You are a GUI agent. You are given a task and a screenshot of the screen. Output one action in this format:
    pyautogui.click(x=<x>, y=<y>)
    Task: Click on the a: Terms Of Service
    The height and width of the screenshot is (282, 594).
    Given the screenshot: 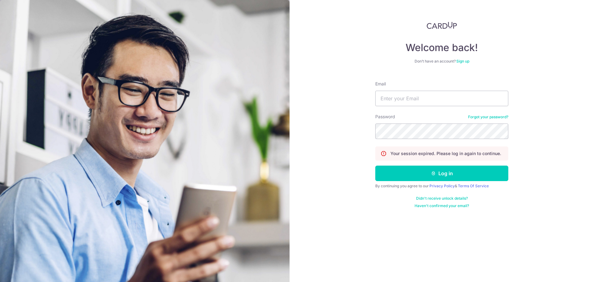 What is the action you would take?
    pyautogui.click(x=473, y=185)
    